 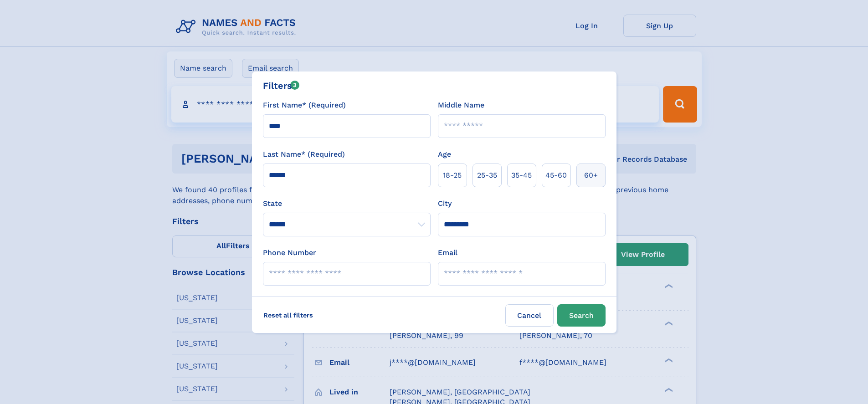 What do you see at coordinates (445, 204) in the screenshot?
I see `label: City` at bounding box center [445, 204].